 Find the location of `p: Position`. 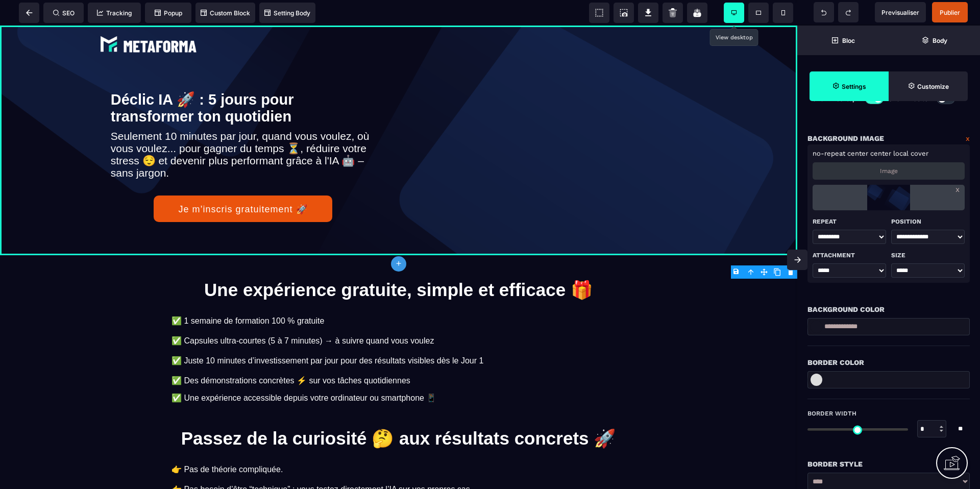

p: Position is located at coordinates (928, 221).